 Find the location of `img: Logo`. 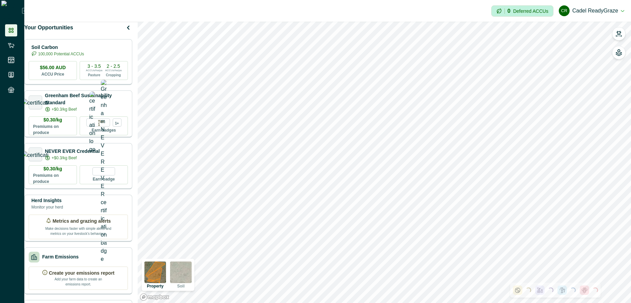

img: Logo is located at coordinates (11, 11).